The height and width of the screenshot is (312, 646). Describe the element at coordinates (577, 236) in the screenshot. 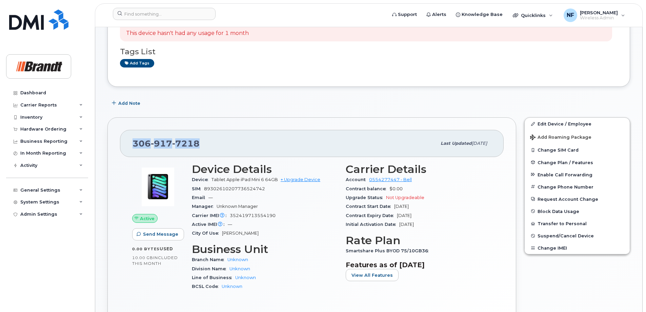

I see `button: Suspend/Cancel Device` at that location.